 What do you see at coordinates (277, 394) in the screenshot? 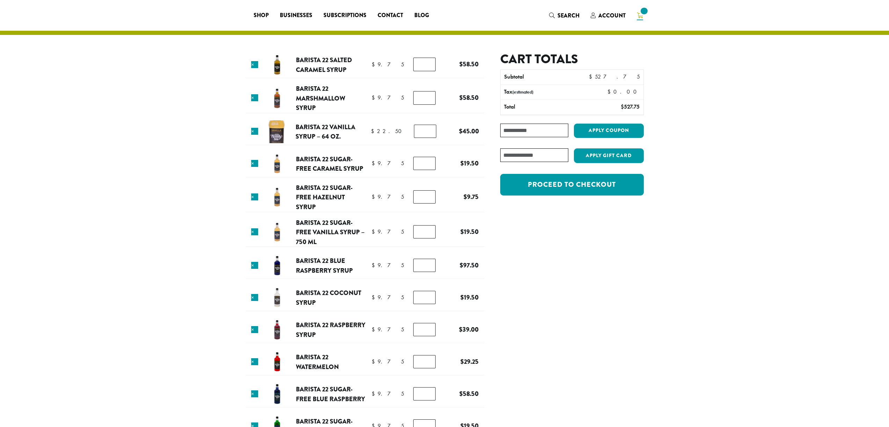
I see `img: Barista 22 Sugar-Free Blue Raspberry` at bounding box center [277, 394].